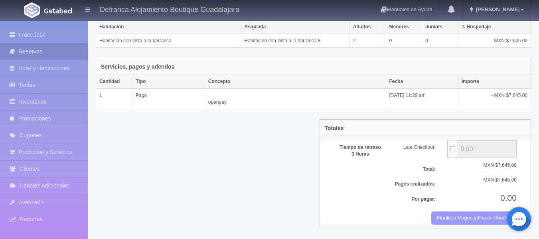  I want to click on div: 0.00, so click(482, 198).